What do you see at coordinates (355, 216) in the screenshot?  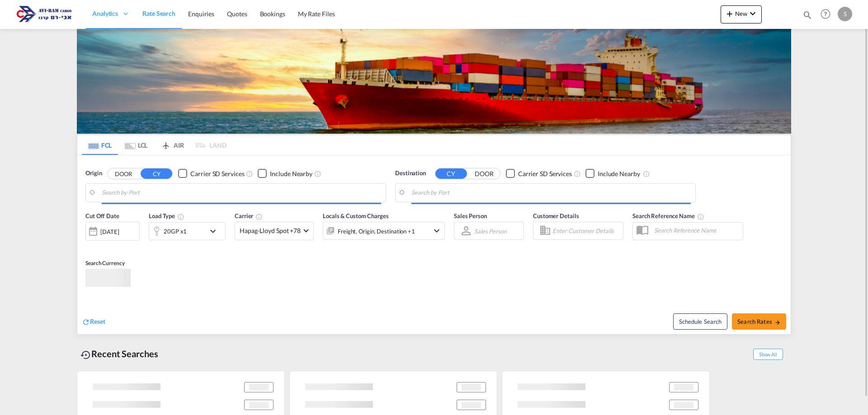 I see `span: Locals & Custom Charges` at bounding box center [355, 216].